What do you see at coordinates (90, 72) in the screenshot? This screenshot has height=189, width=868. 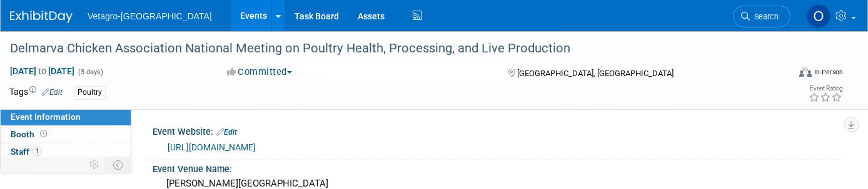 I see `span: (3 days)` at bounding box center [90, 72].